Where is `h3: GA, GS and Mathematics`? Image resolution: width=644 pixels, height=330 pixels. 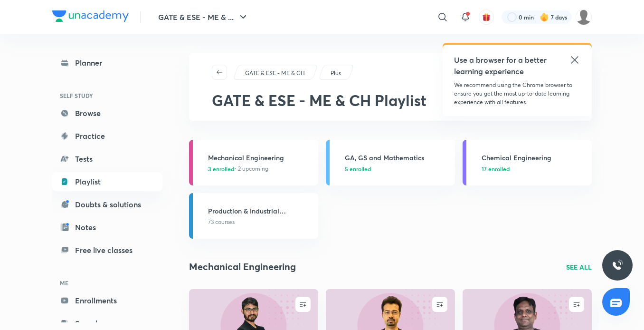
h3: GA, GS and Mathematics is located at coordinates (397, 157).